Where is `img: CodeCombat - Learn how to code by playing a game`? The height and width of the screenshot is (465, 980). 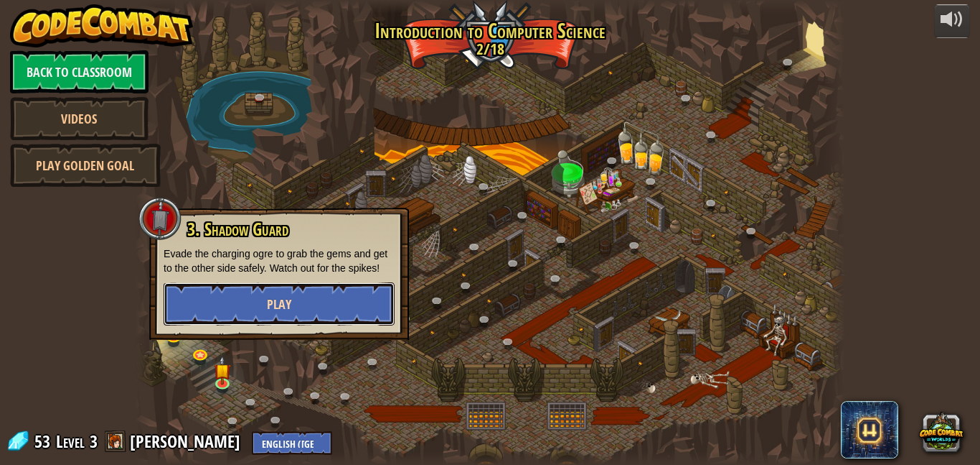 img: CodeCombat - Learn how to code by playing a game is located at coordinates (102, 26).